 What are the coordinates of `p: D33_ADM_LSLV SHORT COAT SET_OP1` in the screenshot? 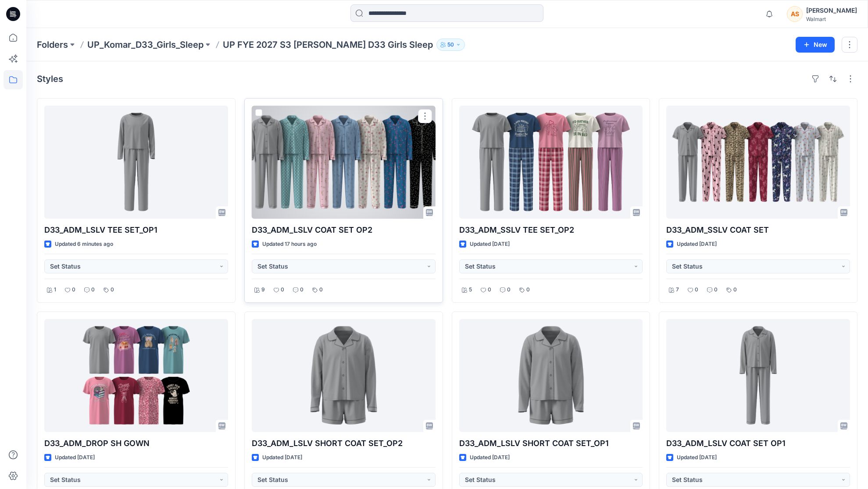 It's located at (551, 444).